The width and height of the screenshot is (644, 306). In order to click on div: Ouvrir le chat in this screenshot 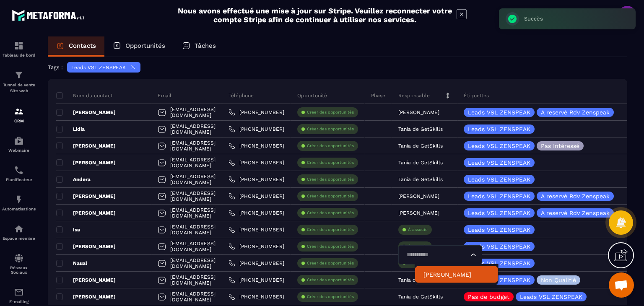, I will do `click(621, 285)`.